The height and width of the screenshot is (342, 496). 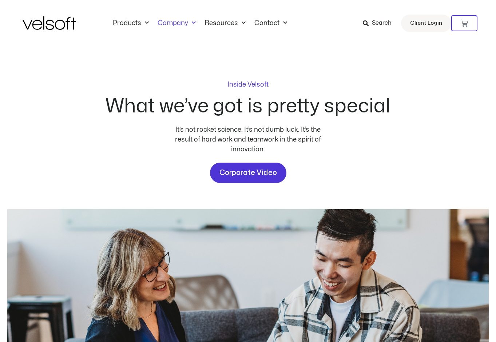 What do you see at coordinates (382, 23) in the screenshot?
I see `span: Search` at bounding box center [382, 23].